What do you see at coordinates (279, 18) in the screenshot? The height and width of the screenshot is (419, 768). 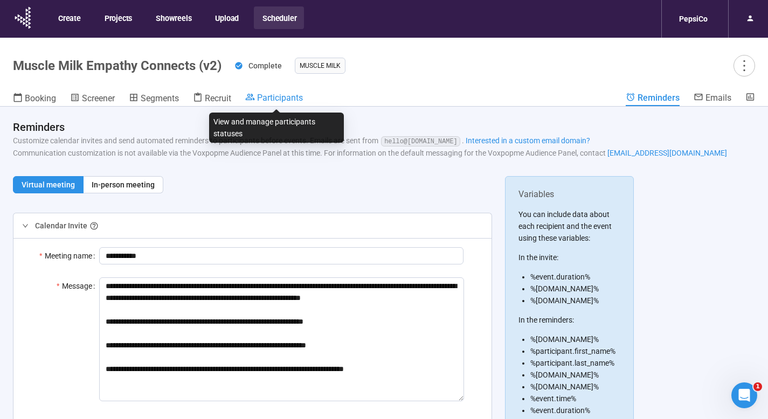 I see `button: Scheduler` at bounding box center [279, 18].